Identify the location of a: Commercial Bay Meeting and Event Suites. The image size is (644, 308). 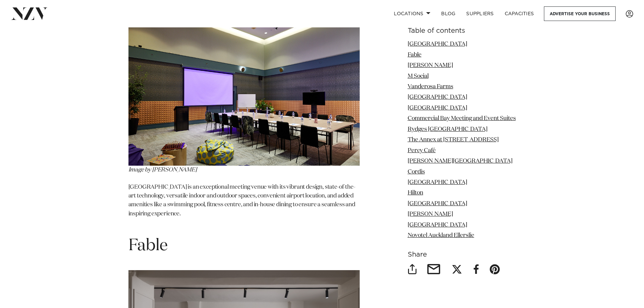
(462, 118).